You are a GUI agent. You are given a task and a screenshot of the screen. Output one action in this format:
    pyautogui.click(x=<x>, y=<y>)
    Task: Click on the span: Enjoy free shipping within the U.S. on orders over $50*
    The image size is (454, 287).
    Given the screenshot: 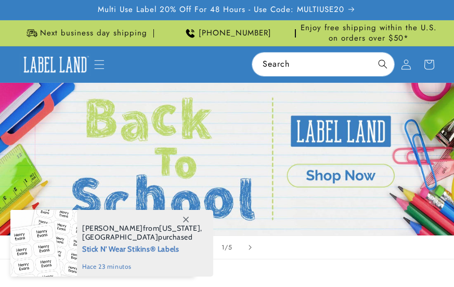 What is the action you would take?
    pyautogui.click(x=369, y=33)
    